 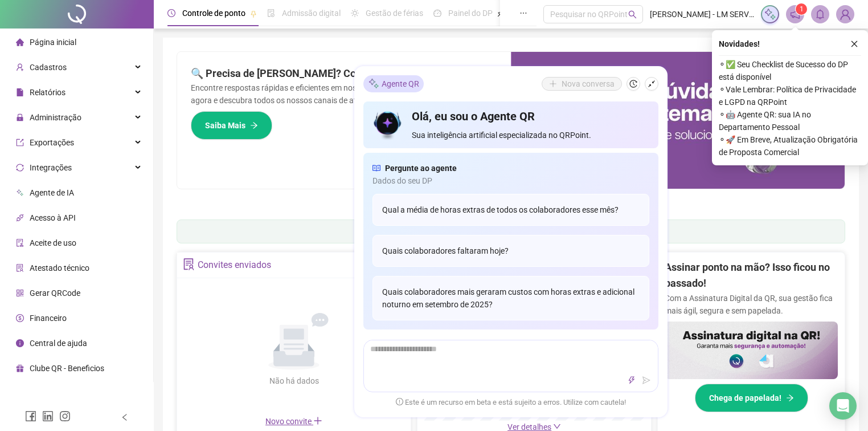 I want to click on span: sun, so click(x=355, y=13).